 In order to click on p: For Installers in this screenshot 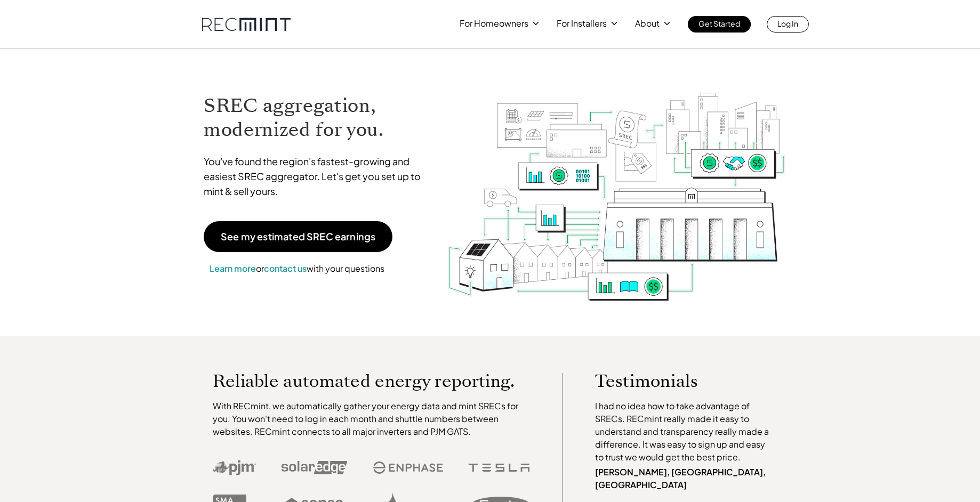, I will do `click(582, 23)`.